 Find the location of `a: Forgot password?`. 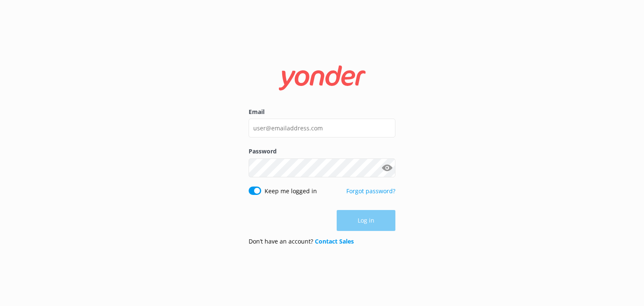

a: Forgot password? is located at coordinates (371, 191).